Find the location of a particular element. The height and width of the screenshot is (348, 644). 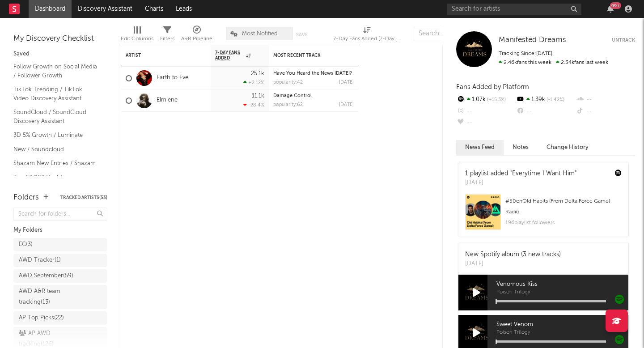

div: -28.4 % is located at coordinates (254, 105).